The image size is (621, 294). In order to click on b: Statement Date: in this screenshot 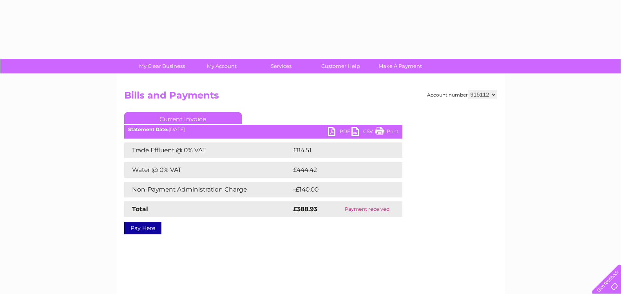, I will do `click(148, 129)`.